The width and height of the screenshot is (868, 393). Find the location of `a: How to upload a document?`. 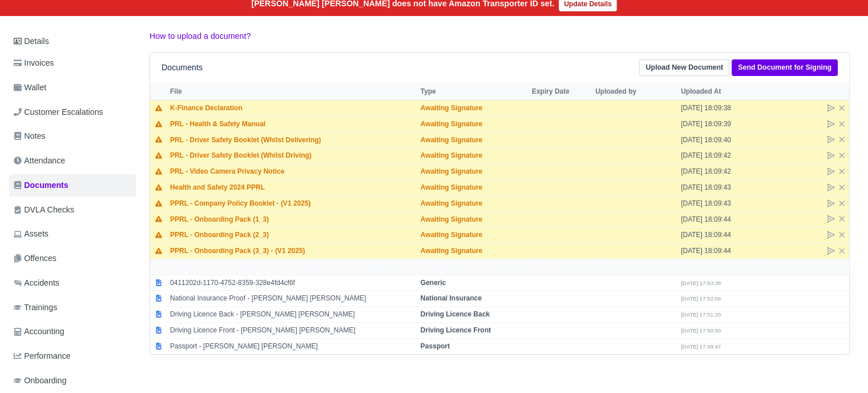

a: How to upload a document? is located at coordinates (200, 36).